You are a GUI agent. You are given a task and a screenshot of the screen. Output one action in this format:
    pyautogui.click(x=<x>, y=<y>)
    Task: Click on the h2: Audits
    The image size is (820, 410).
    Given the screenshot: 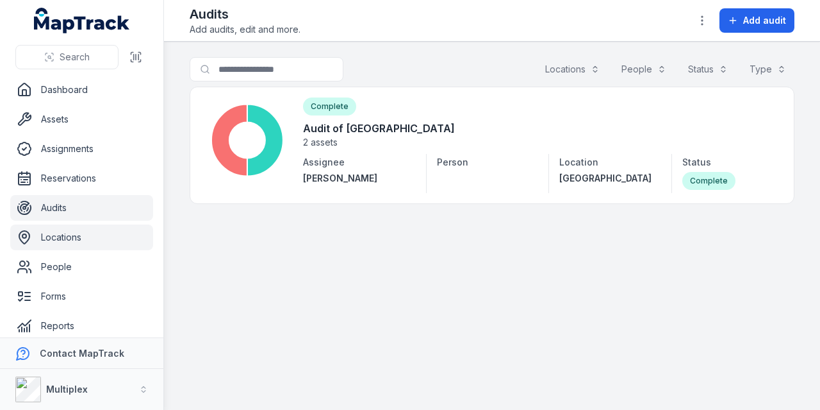 What is the action you would take?
    pyautogui.click(x=245, y=14)
    